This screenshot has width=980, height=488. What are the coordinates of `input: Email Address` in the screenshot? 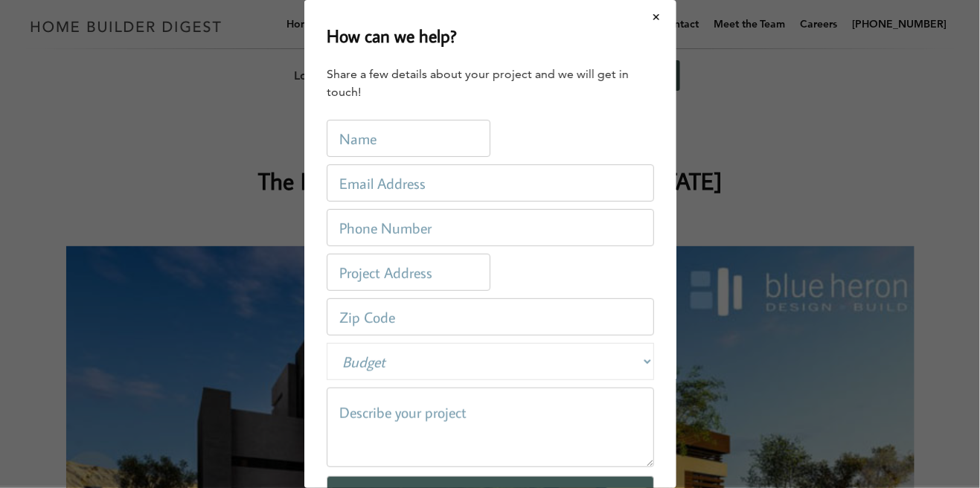 It's located at (491, 183).